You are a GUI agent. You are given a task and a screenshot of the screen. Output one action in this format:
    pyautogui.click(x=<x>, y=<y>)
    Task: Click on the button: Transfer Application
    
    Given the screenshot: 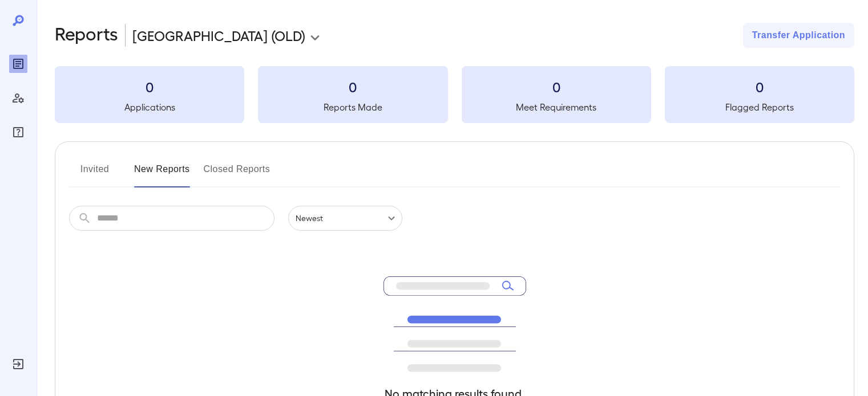 What is the action you would take?
    pyautogui.click(x=798, y=35)
    